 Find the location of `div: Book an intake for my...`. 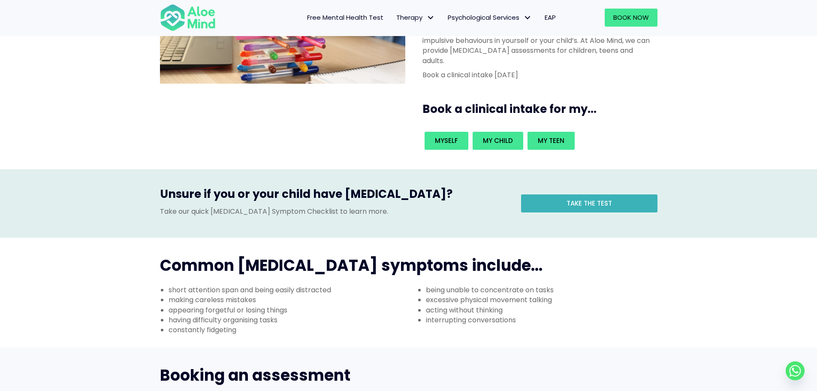

div: Book an intake for my... is located at coordinates (538, 141).